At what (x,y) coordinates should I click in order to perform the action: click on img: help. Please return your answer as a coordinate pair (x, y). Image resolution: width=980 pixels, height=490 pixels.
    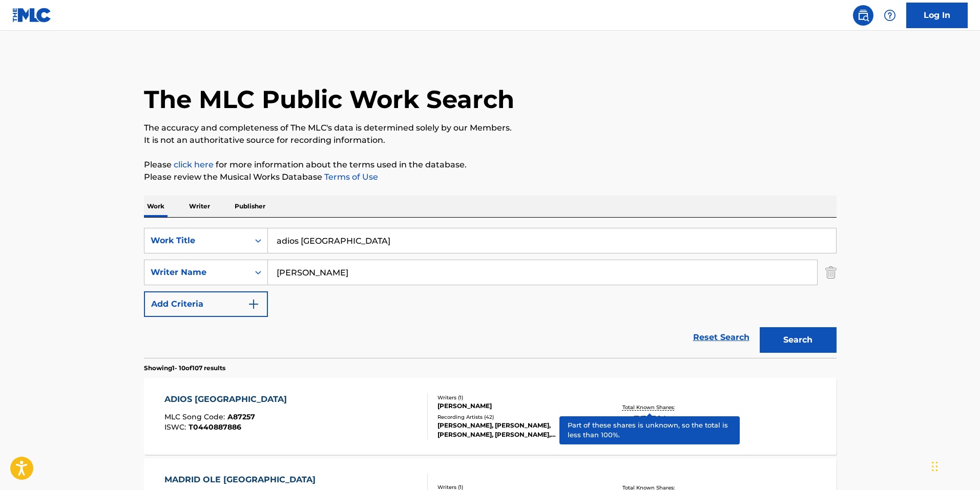
    Looking at the image, I should click on (890, 15).